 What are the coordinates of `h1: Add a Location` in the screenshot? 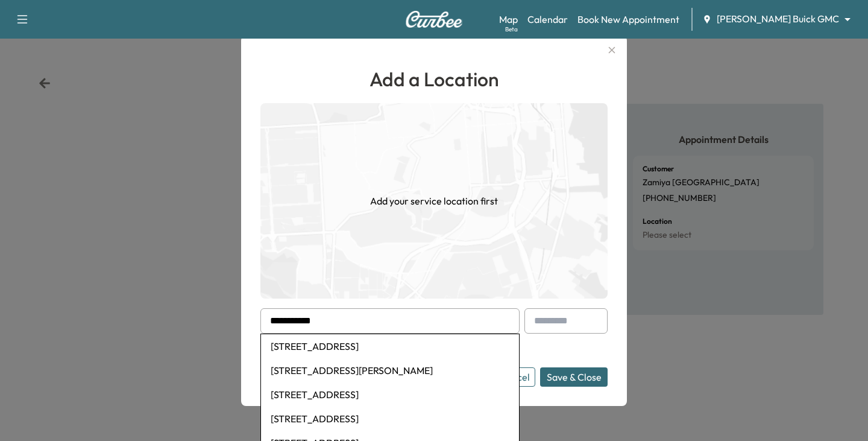 It's located at (434, 79).